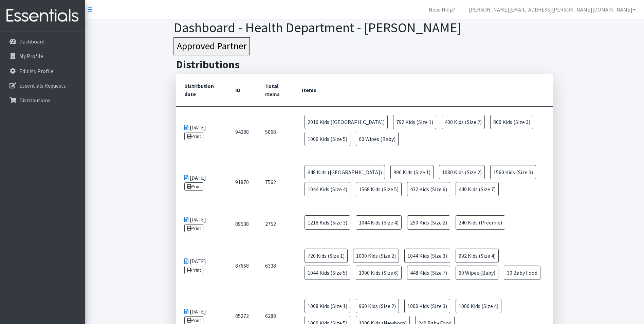 The width and height of the screenshot is (644, 324). I want to click on span: 448 Kids (Size 7), so click(429, 273).